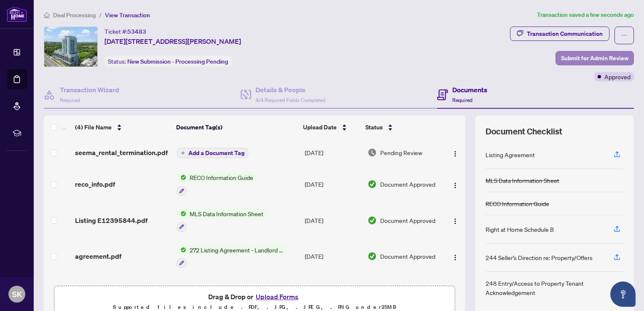 Image resolution: width=644 pixels, height=311 pixels. What do you see at coordinates (89, 90) in the screenshot?
I see `h4: Transaction Wizard` at bounding box center [89, 90].